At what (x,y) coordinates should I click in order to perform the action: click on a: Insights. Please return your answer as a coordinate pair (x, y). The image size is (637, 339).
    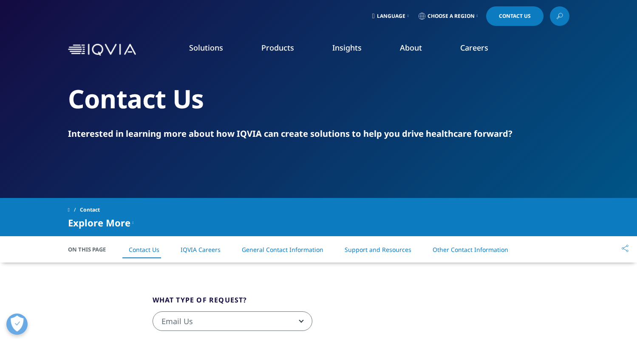
    Looking at the image, I should click on (347, 48).